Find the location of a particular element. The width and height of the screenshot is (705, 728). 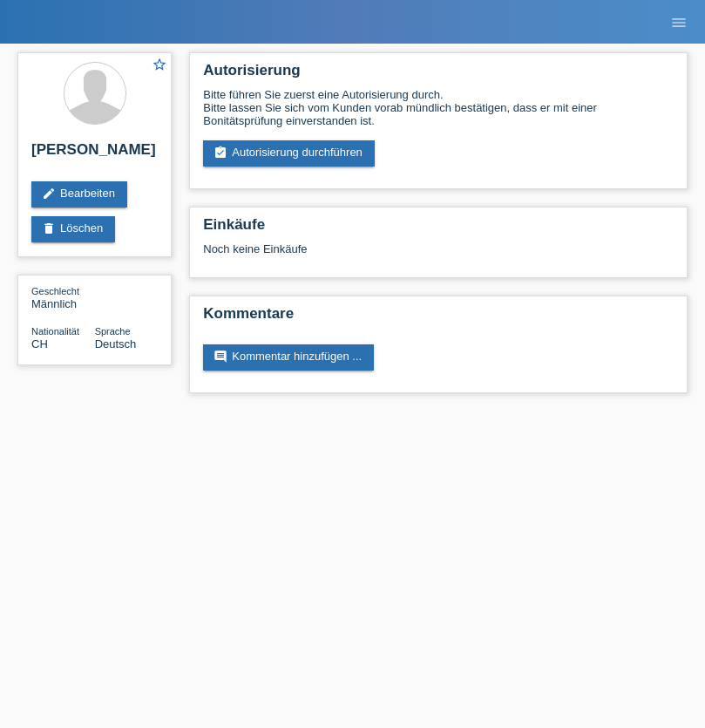

span: Sprache is located at coordinates (112, 331).